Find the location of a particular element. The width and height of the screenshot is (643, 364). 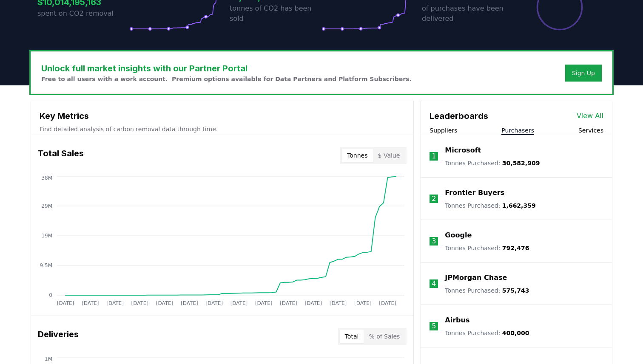

tspan: 1M is located at coordinates (48, 359).